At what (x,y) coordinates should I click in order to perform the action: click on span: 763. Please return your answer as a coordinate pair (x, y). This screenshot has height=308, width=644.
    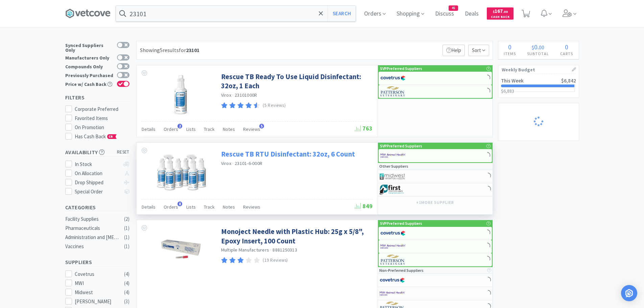
    Looking at the image, I should click on (364, 128).